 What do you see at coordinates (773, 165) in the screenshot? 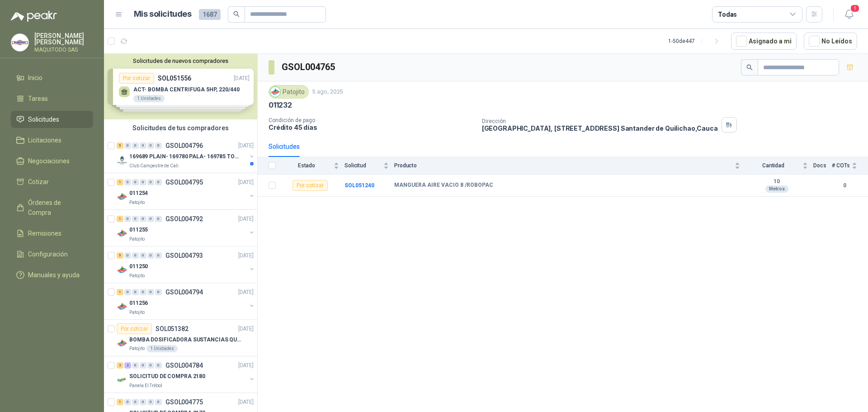
I see `span: Cantidad` at bounding box center [773, 165].